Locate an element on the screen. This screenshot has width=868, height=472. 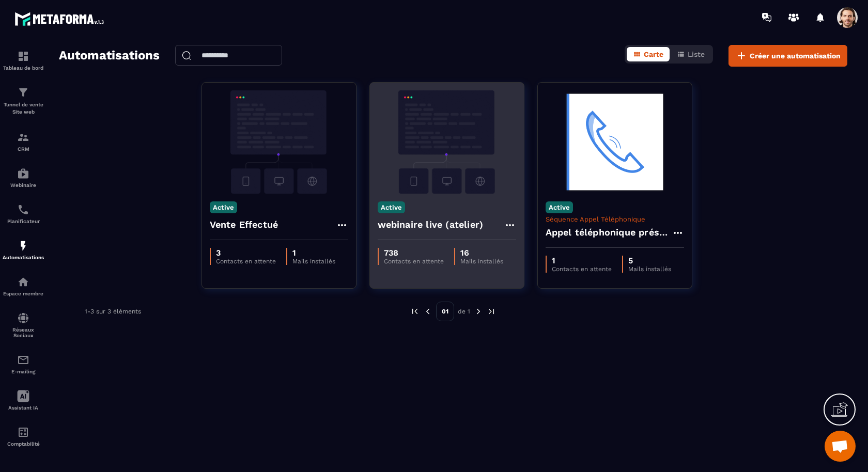
h4: Appel téléphonique présence is located at coordinates (608, 232).